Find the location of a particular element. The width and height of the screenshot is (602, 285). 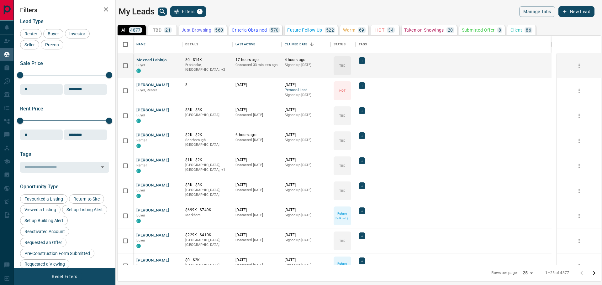

p: 86 is located at coordinates (528, 30).